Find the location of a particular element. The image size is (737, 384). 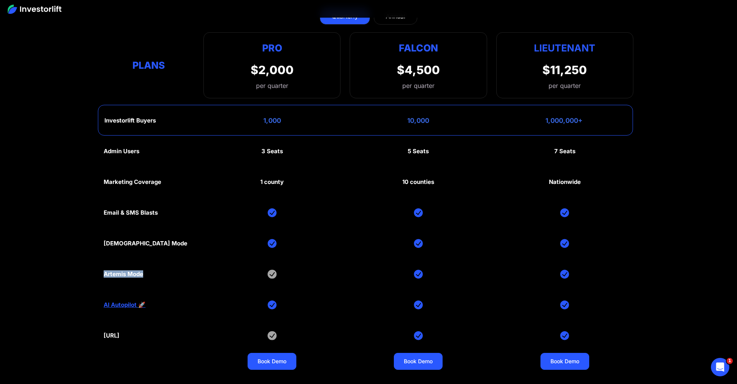

a: AI Autopilot 🚀 is located at coordinates (124, 305).